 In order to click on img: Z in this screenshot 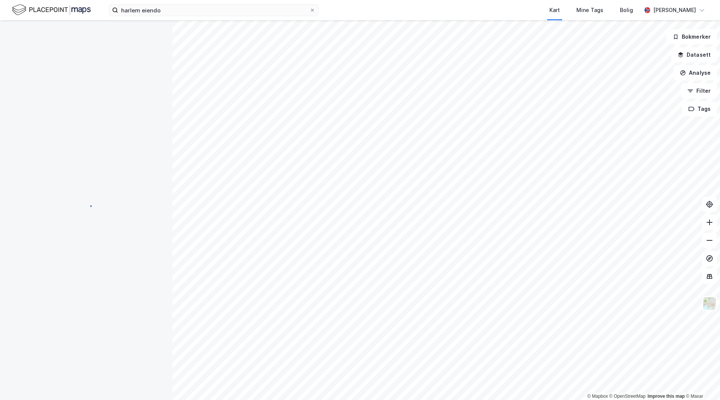, I will do `click(710, 303)`.